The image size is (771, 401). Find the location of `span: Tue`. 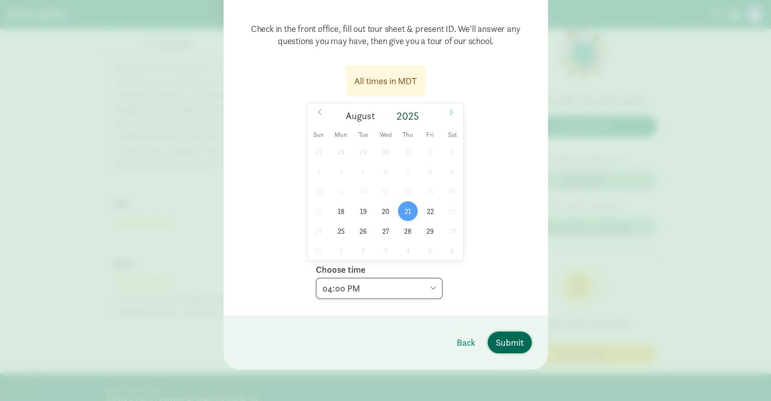

span: Tue is located at coordinates (363, 135).